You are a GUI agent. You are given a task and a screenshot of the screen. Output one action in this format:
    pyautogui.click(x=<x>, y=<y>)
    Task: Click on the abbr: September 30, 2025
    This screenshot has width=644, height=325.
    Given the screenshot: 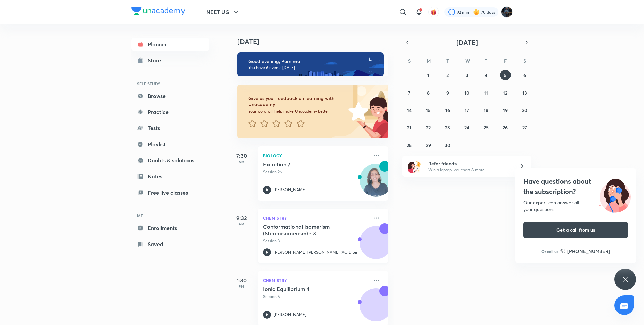 What is the action you would take?
    pyautogui.click(x=447, y=145)
    